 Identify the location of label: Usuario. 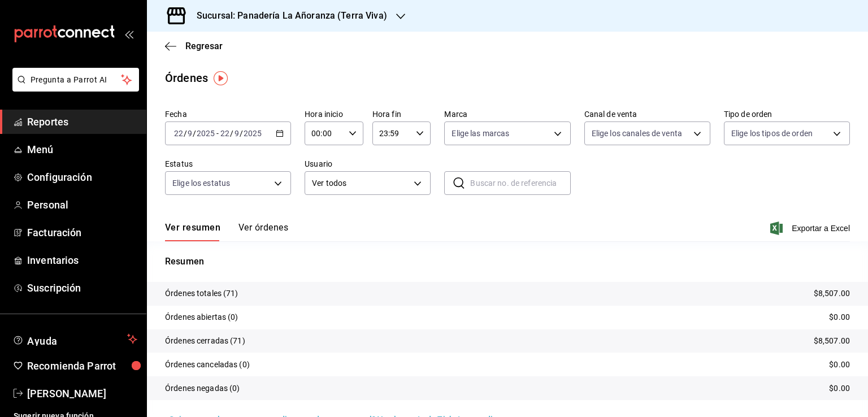
(368, 164).